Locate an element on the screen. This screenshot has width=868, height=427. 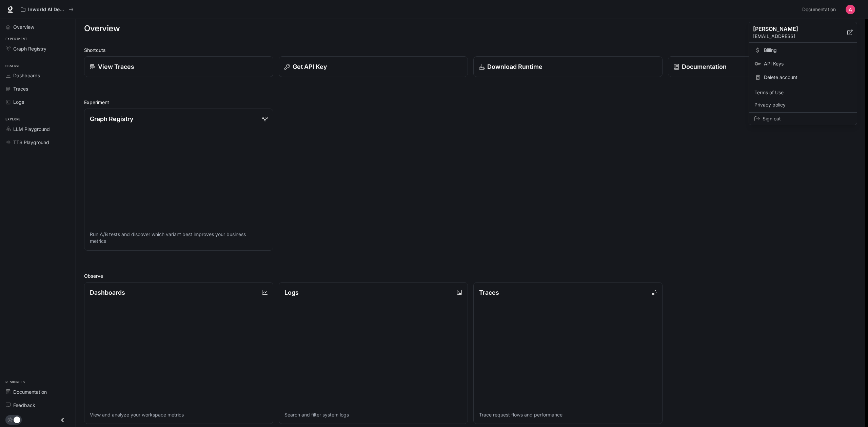
span: Privacy policy is located at coordinates (802, 105).